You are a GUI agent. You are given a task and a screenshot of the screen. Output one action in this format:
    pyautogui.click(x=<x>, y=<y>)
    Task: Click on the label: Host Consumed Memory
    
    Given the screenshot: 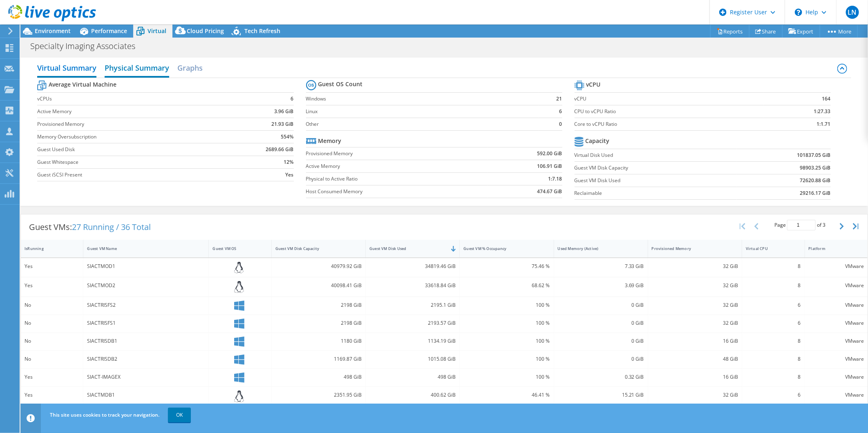 What is the action you would take?
    pyautogui.click(x=396, y=192)
    